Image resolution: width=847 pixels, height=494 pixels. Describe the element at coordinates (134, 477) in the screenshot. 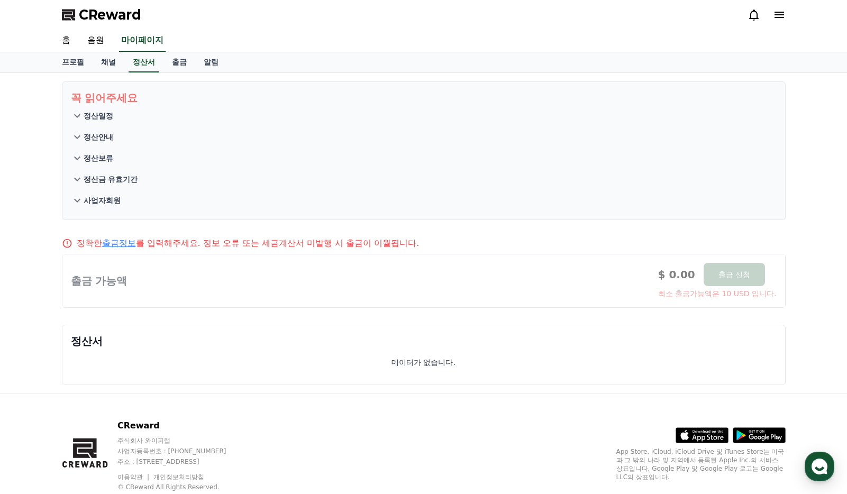

I see `a: 이용약관` at that location.